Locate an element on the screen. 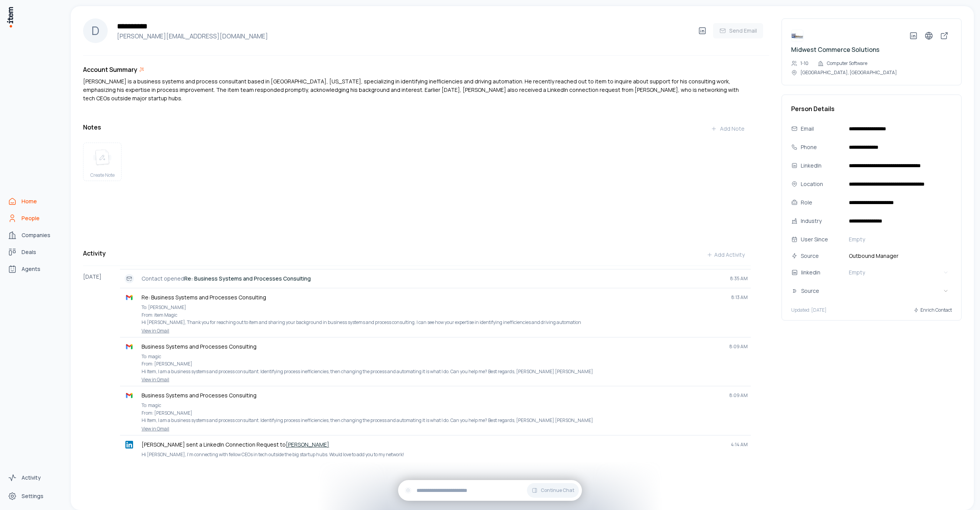  div: Email is located at coordinates (822, 129).